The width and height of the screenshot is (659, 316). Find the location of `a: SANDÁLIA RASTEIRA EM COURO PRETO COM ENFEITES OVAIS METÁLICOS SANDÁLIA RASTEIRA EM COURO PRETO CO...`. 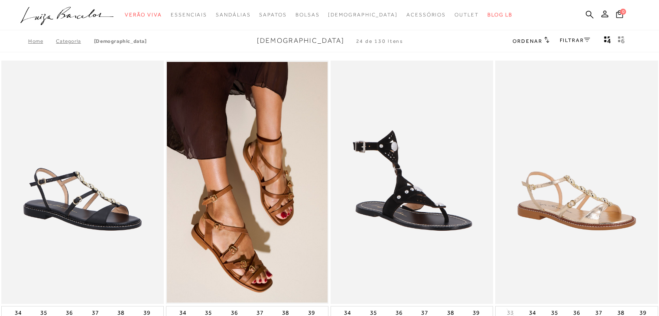

a: SANDÁLIA RASTEIRA EM COURO PRETO COM ENFEITES OVAIS METÁLICOS SANDÁLIA RASTEIRA EM COURO PRETO CO... is located at coordinates (82, 182).